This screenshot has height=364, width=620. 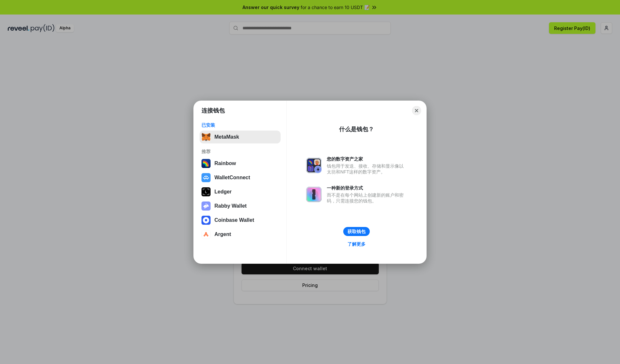 I want to click on div: 了解更多, so click(x=356, y=244).